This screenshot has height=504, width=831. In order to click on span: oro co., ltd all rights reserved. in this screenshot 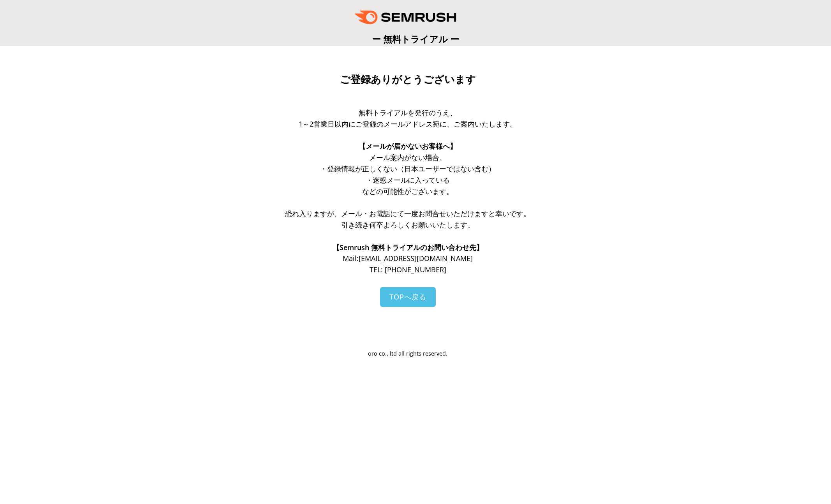, I will do `click(408, 353)`.